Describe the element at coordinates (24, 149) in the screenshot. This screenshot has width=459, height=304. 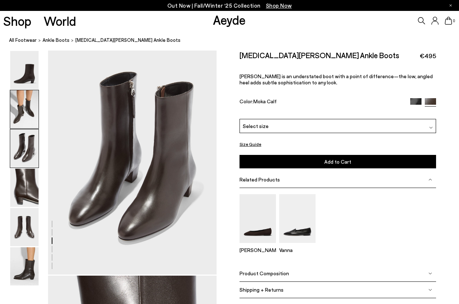
I see `img: Yasmin Leather Ankle Boots - Image 3` at that location.